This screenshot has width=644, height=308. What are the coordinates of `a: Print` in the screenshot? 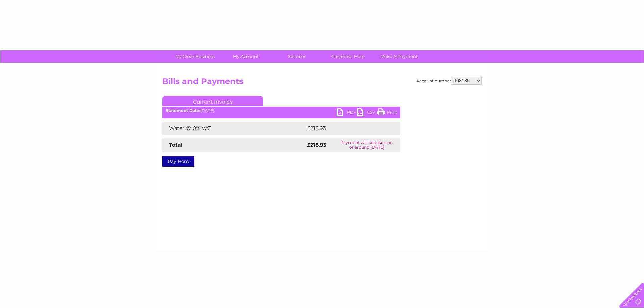 It's located at (387, 113).